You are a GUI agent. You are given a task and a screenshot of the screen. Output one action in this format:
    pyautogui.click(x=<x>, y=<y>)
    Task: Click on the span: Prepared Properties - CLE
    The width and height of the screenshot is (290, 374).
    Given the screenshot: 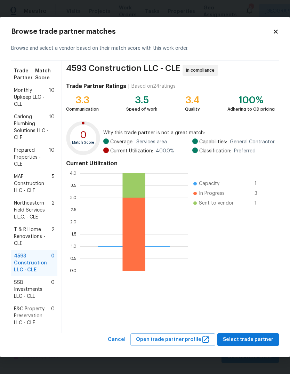 What is the action you would take?
    pyautogui.click(x=31, y=157)
    